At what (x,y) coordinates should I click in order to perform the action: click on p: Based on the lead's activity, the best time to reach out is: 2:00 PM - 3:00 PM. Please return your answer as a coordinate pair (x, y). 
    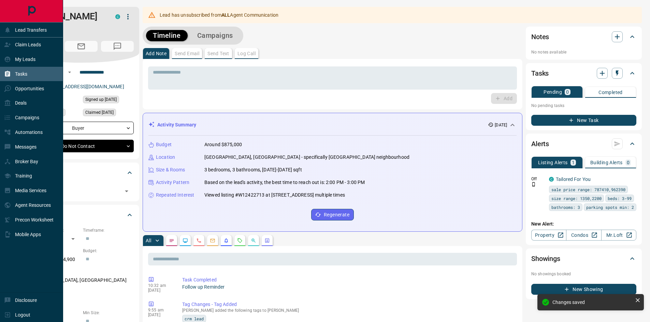
    Looking at the image, I should click on (285, 183).